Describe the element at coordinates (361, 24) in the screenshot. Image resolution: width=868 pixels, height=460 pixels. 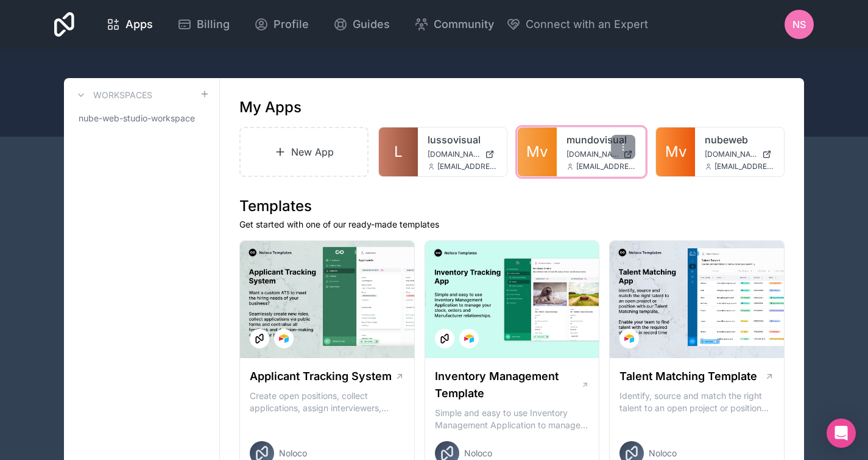
I see `a: Guides` at that location.